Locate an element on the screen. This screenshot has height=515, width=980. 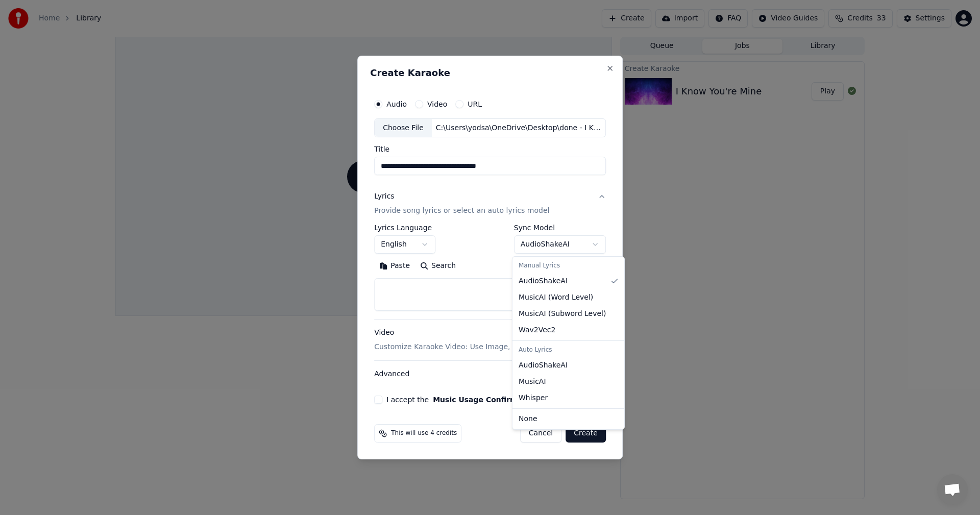
div: Manual Lyrics is located at coordinates (568, 266).